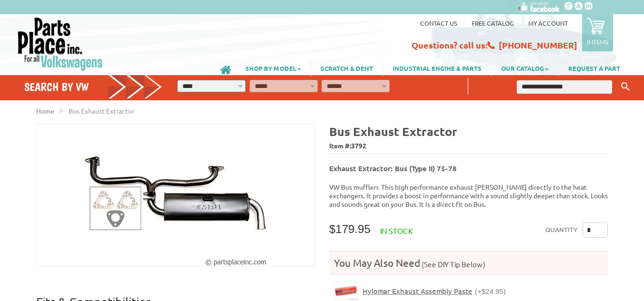  What do you see at coordinates (439, 23) in the screenshot?
I see `a: Contact us` at bounding box center [439, 23].